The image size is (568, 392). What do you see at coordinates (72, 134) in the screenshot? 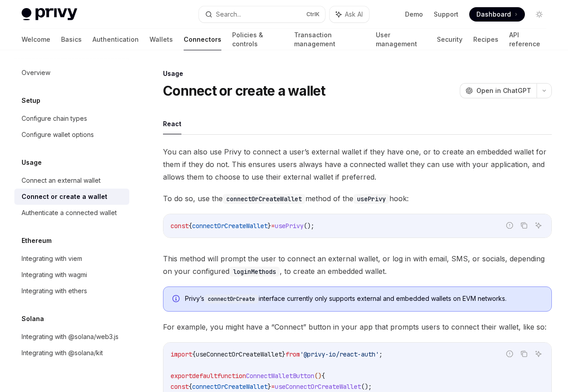
I see `a: Configure wallet options` at bounding box center [72, 134].